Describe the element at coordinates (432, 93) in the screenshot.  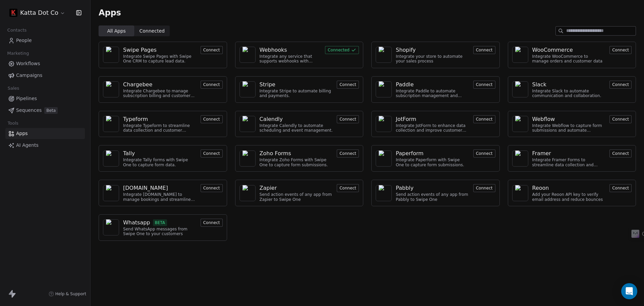
I see `div: Integrate Paddle to automate subscription management and customer engagement.` at that location.